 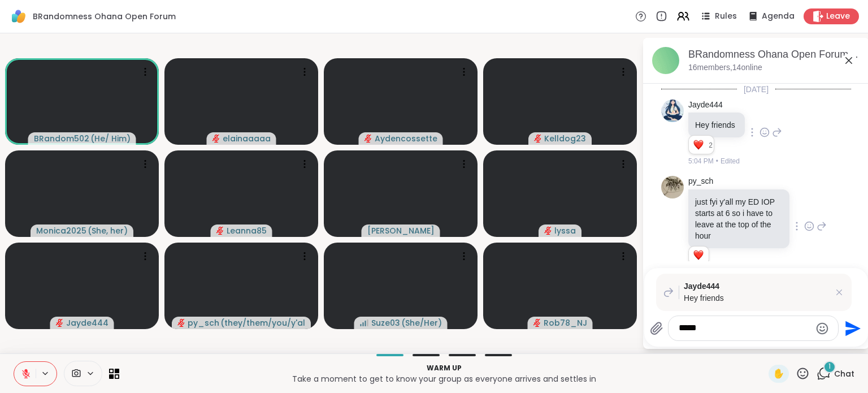 I want to click on a: py_sch, so click(x=701, y=181).